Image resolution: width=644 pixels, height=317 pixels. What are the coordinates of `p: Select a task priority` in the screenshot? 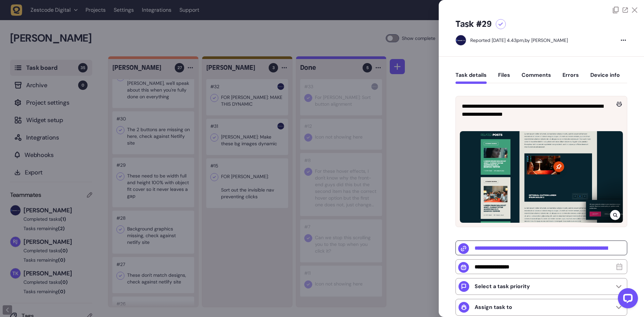 It's located at (502, 287).